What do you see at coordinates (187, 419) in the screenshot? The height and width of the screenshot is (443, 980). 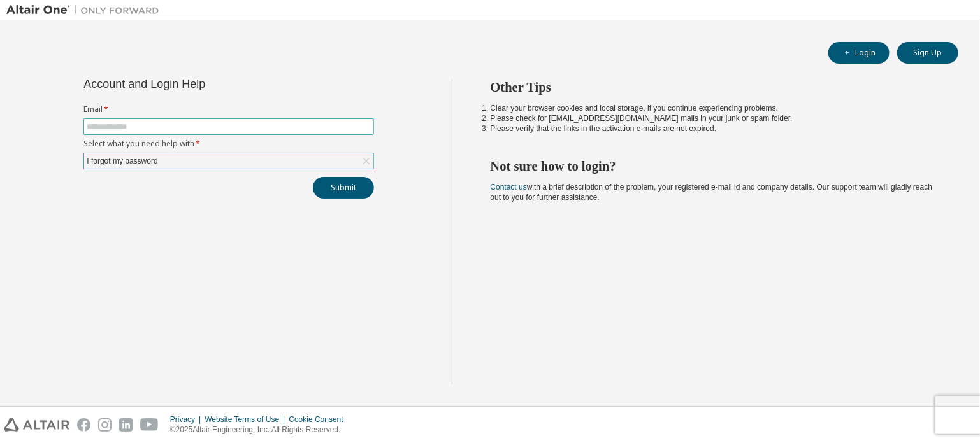 I see `div: Privacy` at bounding box center [187, 419].